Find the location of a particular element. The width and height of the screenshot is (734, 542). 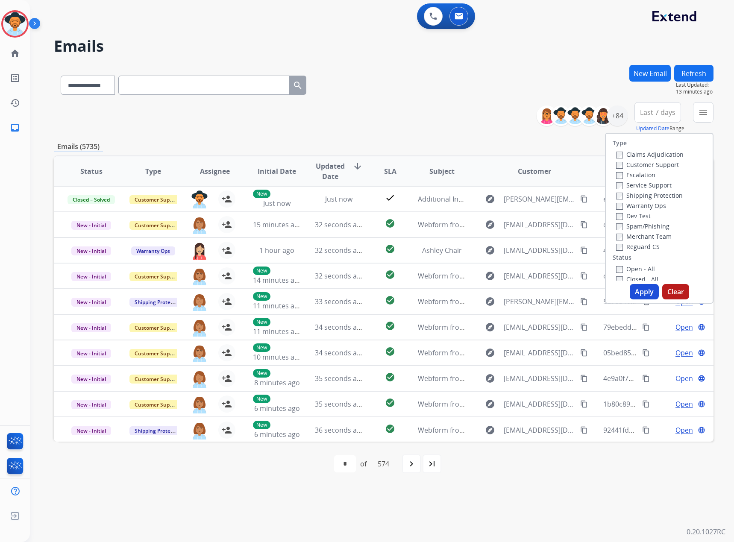

span: Just now is located at coordinates (339, 199).